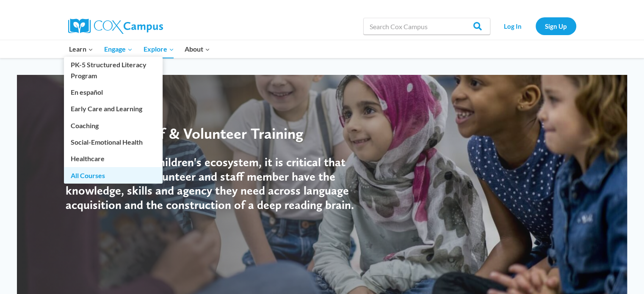  What do you see at coordinates (535, 26) in the screenshot?
I see `nav: Secondary Navigation` at bounding box center [535, 26].